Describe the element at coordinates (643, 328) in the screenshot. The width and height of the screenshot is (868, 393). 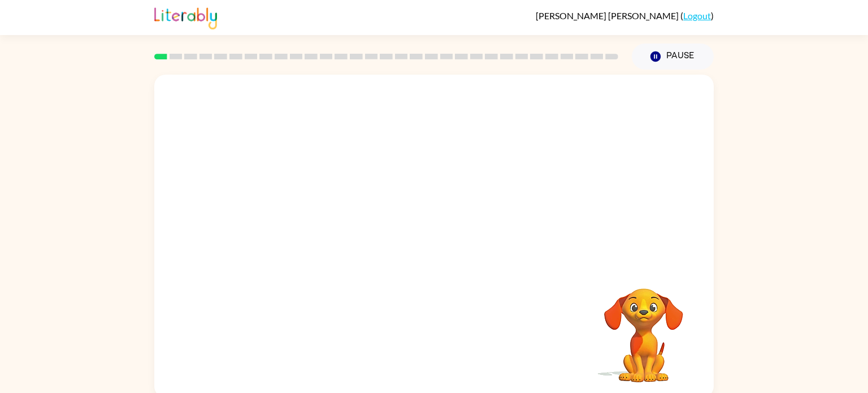
I see `video: Your browser must support playing .mp4 files to use Literably. Please try using another browser.` at that location.